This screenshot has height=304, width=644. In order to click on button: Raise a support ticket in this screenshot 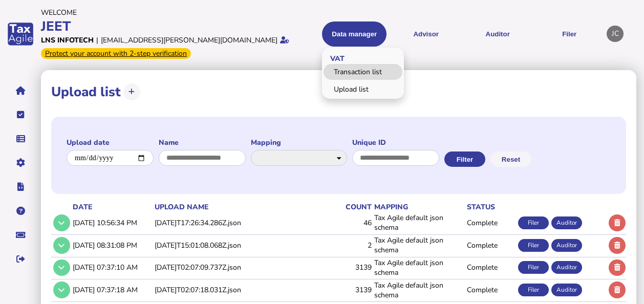, I will do `click(21, 235)`.